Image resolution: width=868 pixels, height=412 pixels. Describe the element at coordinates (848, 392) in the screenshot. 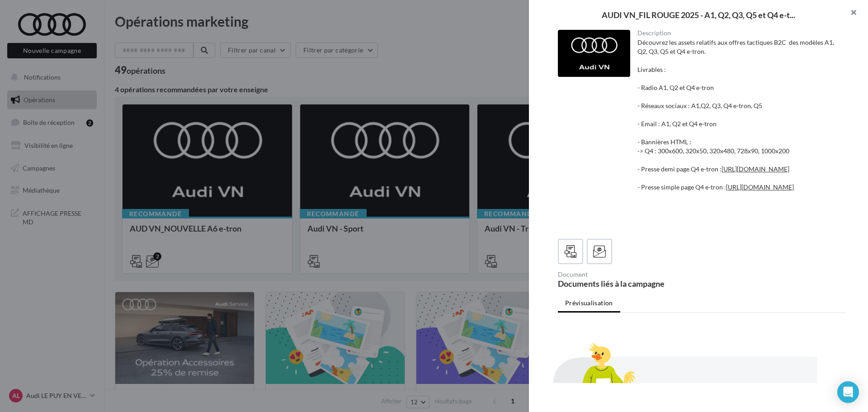

I see `div: Open Intercom Messenger` at that location.